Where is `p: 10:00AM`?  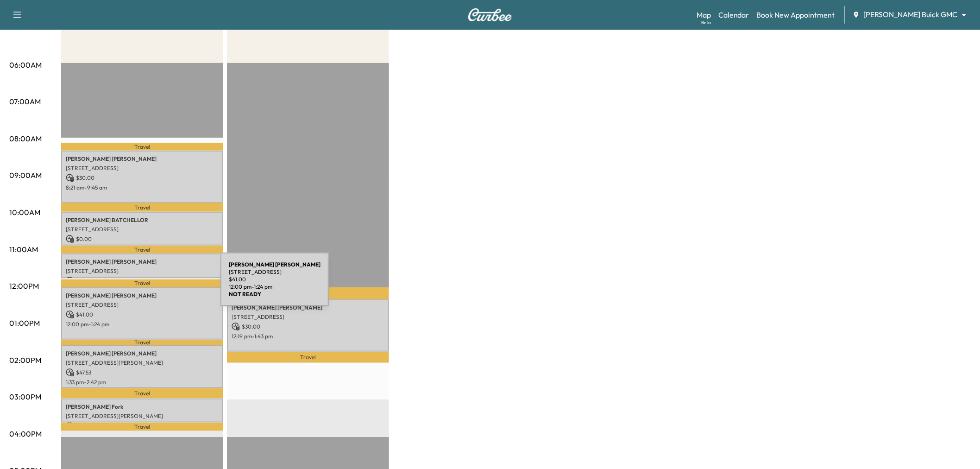 p: 10:00AM is located at coordinates (25, 212).